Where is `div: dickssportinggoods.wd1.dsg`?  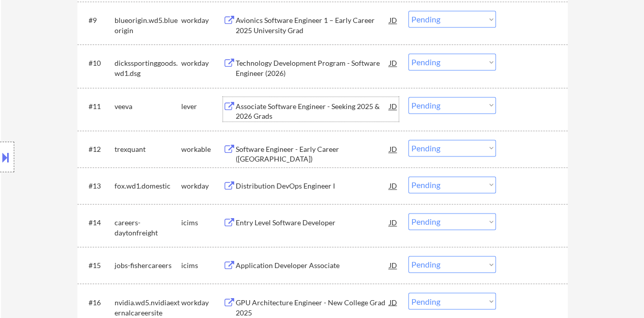 div: dickssportinggoods.wd1.dsg is located at coordinates (147, 68).